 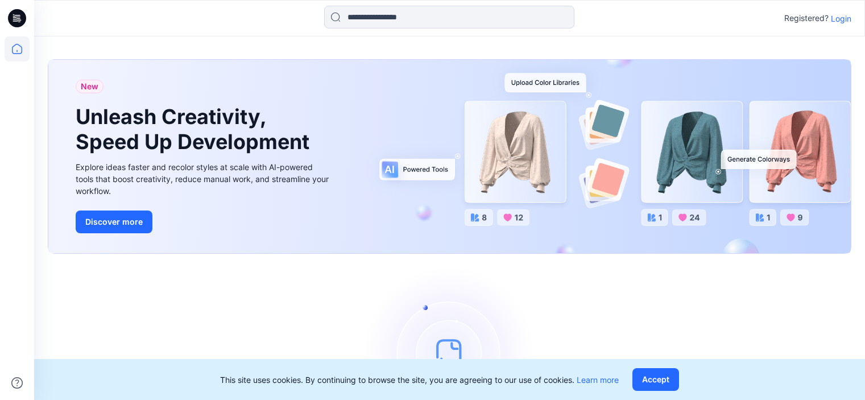 I want to click on a: Discover more, so click(x=203, y=222).